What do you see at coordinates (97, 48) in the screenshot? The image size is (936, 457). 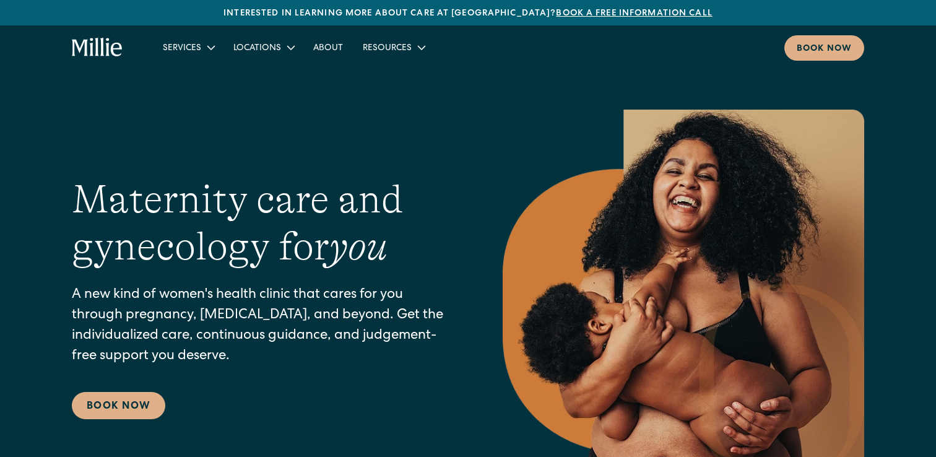 I see `a: home` at bounding box center [97, 48].